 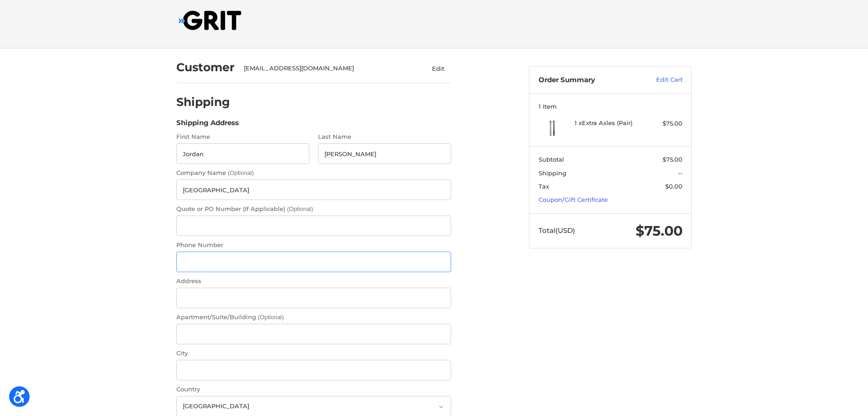 What do you see at coordinates (588, 80) in the screenshot?
I see `h3: Order Summary` at bounding box center [588, 80].